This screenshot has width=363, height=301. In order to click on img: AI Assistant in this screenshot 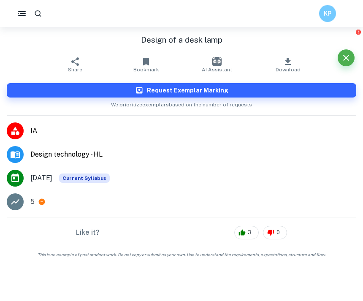, I will do `click(217, 62)`.